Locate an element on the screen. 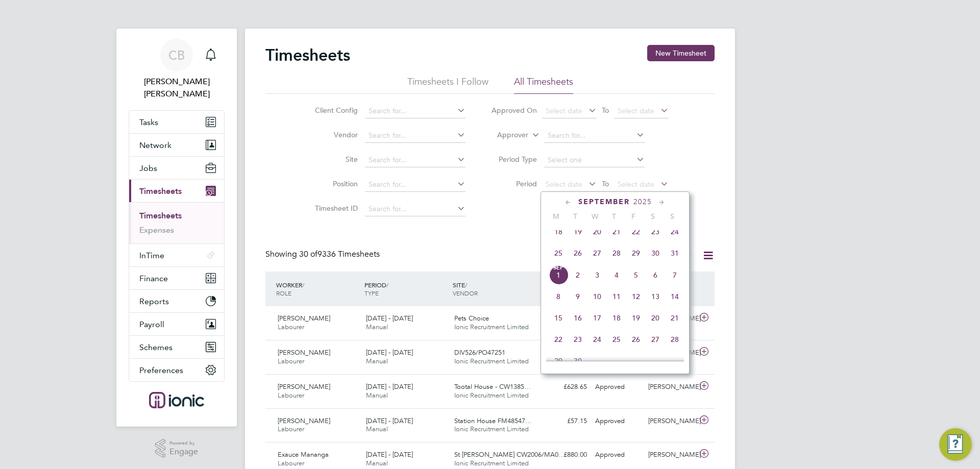  span: Connor Batty is located at coordinates (176, 88).